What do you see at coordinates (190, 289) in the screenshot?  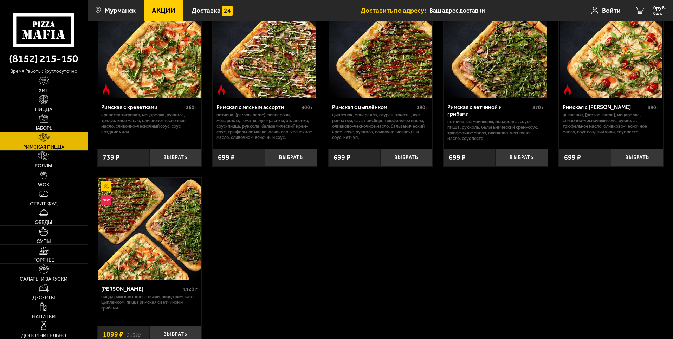 I see `span: 1120 г` at bounding box center [190, 289].